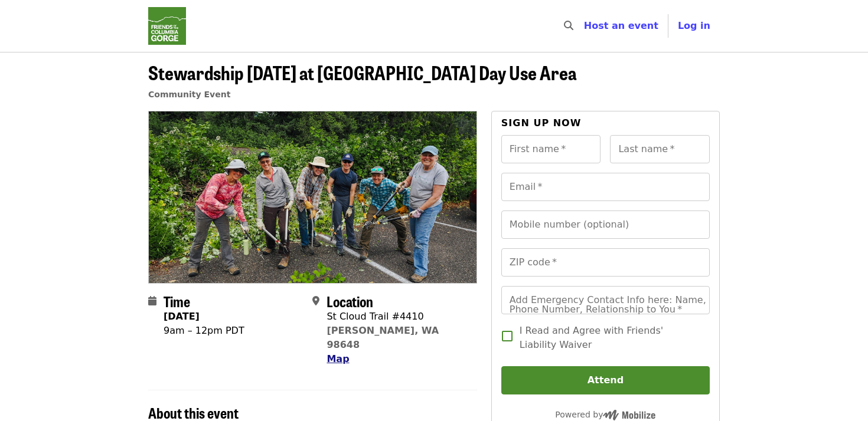 This screenshot has height=421, width=868. I want to click on input: Search, so click(585, 26).